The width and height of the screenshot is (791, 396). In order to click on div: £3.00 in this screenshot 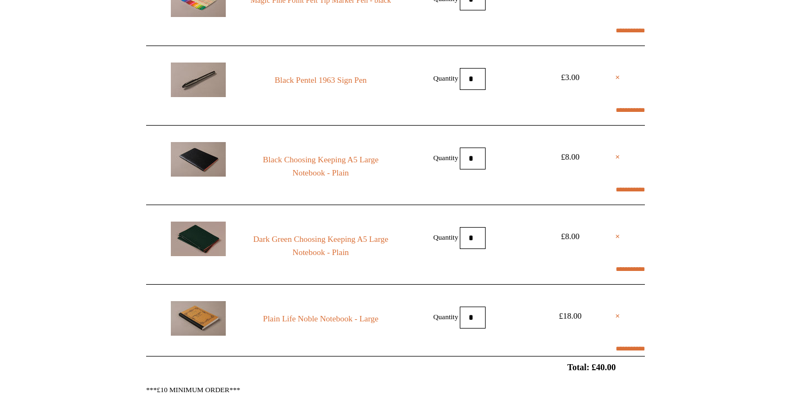, I will do `click(570, 77)`.